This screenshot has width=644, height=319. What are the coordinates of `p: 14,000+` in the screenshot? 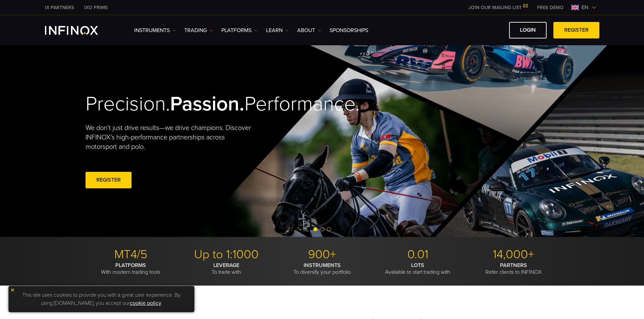 It's located at (514, 254).